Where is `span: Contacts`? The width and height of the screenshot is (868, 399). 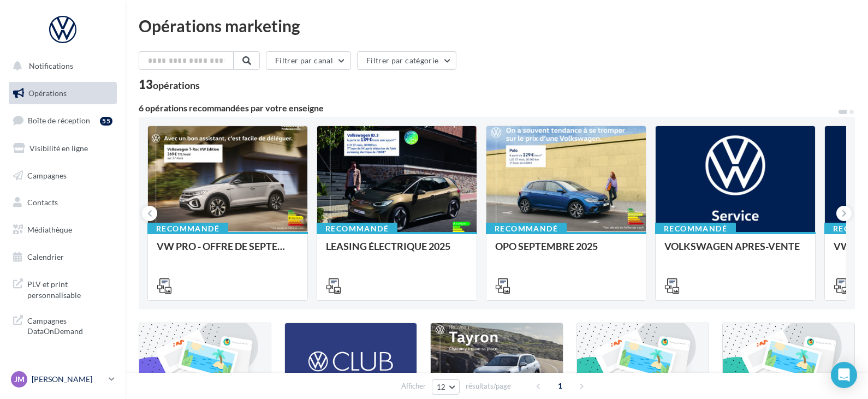
span: Contacts is located at coordinates (43, 202).